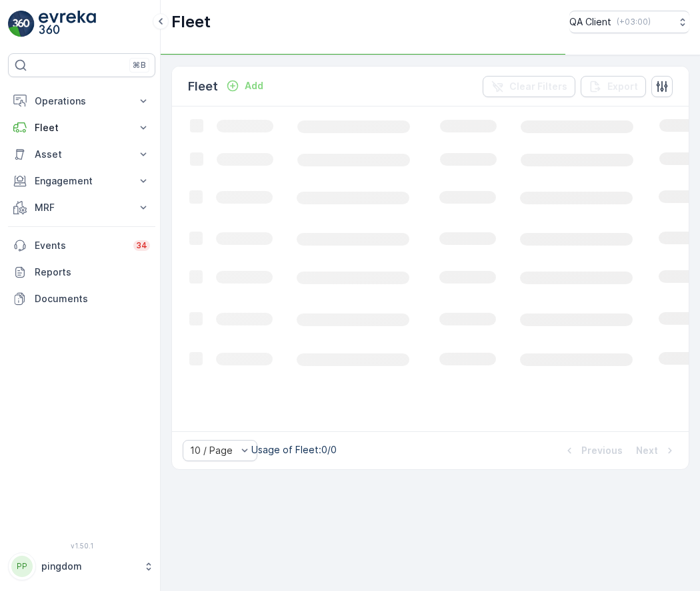 Image resolution: width=700 pixels, height=591 pixels. Describe the element at coordinates (82, 546) in the screenshot. I see `span: v 1.50.1` at that location.